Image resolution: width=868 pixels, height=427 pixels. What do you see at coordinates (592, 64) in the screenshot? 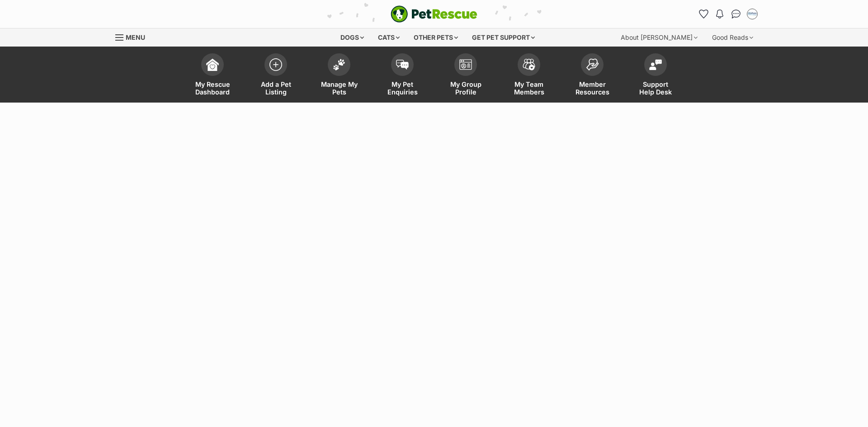
I see `img: member-resources-icon-8e73f808a243e03378d46382f2149f9095a855e16c252ad45f914b54edf8863c.svg` at bounding box center [592, 64].